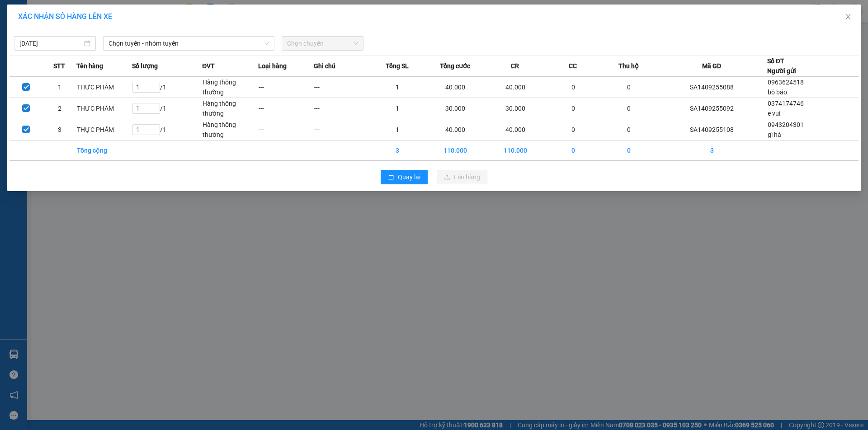 The width and height of the screenshot is (868, 430). I want to click on span: rollback, so click(391, 178).